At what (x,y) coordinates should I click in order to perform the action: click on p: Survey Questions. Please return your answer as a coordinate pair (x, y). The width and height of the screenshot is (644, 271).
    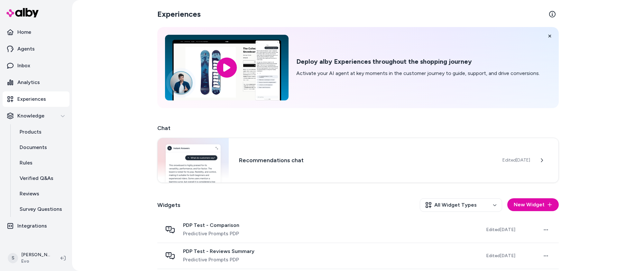
    Looking at the image, I should click on (41, 209).